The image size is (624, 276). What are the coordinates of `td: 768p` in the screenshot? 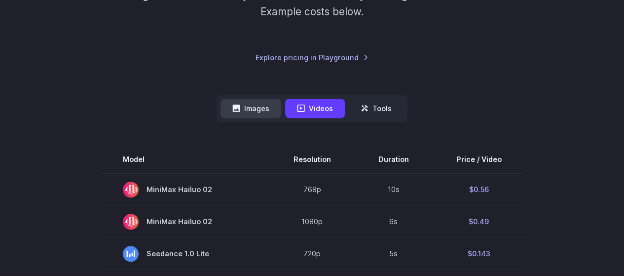 It's located at (312, 189).